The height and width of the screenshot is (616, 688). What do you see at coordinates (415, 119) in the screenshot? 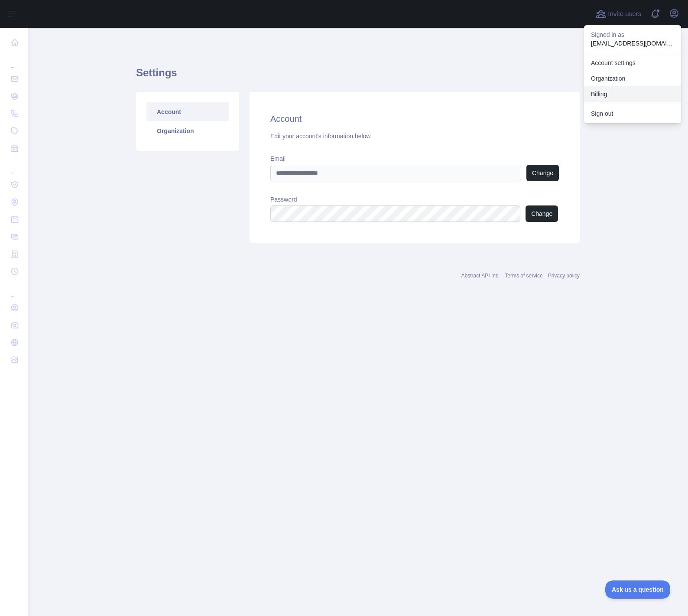
I see `h2: Account` at bounding box center [415, 119].